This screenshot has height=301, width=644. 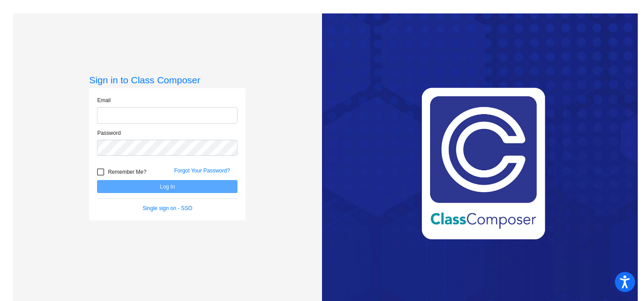 I want to click on a: Single sign on - SSO, so click(x=167, y=208).